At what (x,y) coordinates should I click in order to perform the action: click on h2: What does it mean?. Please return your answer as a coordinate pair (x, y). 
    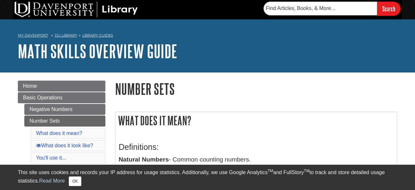
    Looking at the image, I should click on (256, 121).